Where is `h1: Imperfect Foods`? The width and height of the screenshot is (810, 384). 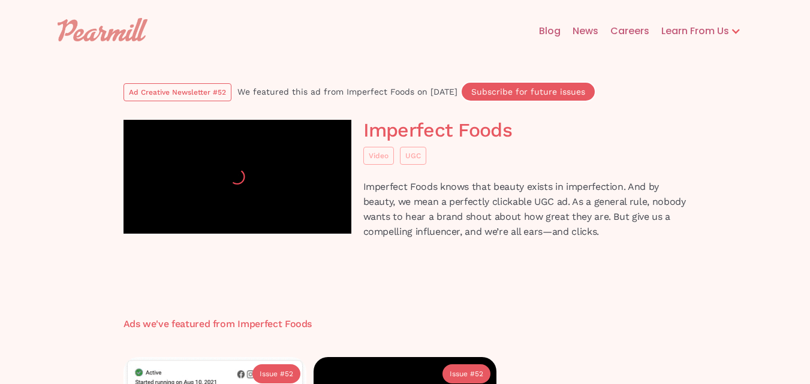
h1: Imperfect Foods is located at coordinates (525, 130).